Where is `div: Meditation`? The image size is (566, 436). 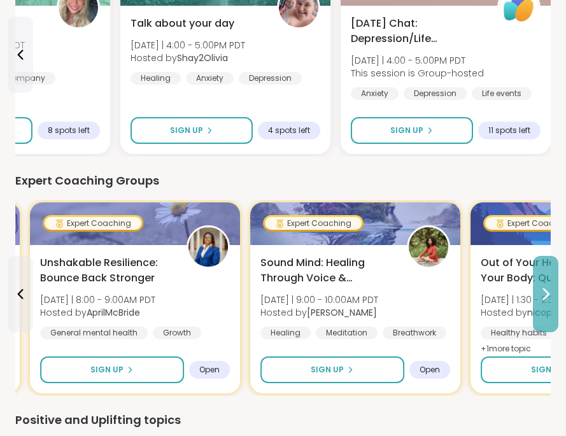
div: Meditation is located at coordinates (346, 333).